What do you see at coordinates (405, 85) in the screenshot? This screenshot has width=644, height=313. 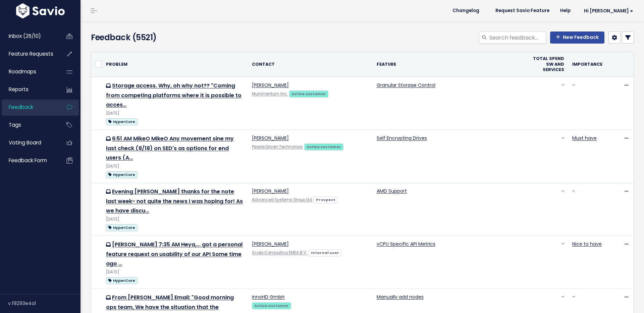 I see `a: Granular Storage Control` at bounding box center [405, 85].